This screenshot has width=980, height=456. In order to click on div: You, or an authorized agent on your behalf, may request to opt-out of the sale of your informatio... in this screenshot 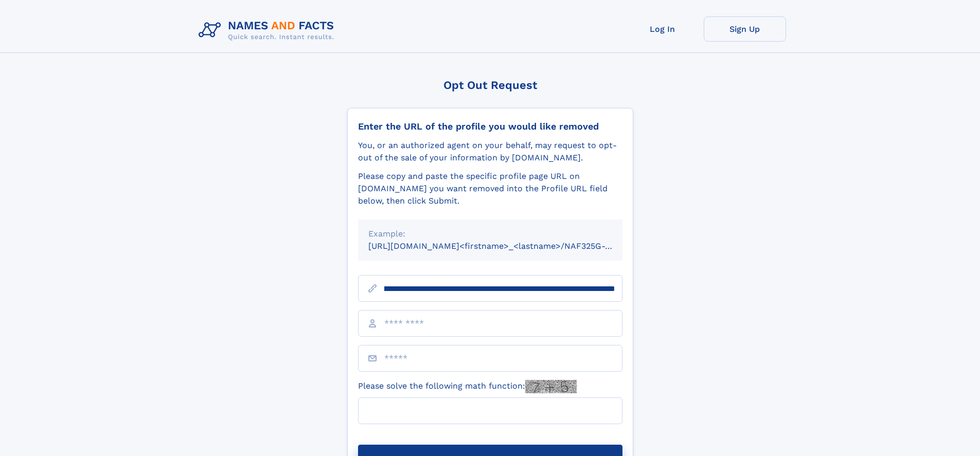, I will do `click(490, 151)`.